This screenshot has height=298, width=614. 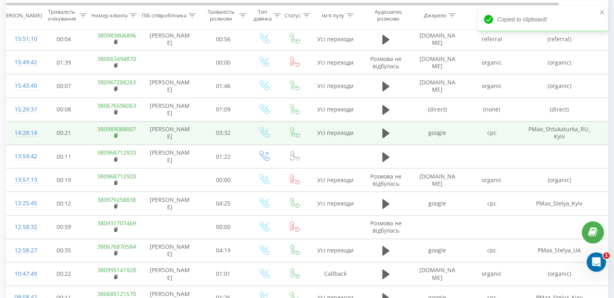 What do you see at coordinates (117, 223) in the screenshot?
I see `a: 380931707469` at bounding box center [117, 223].